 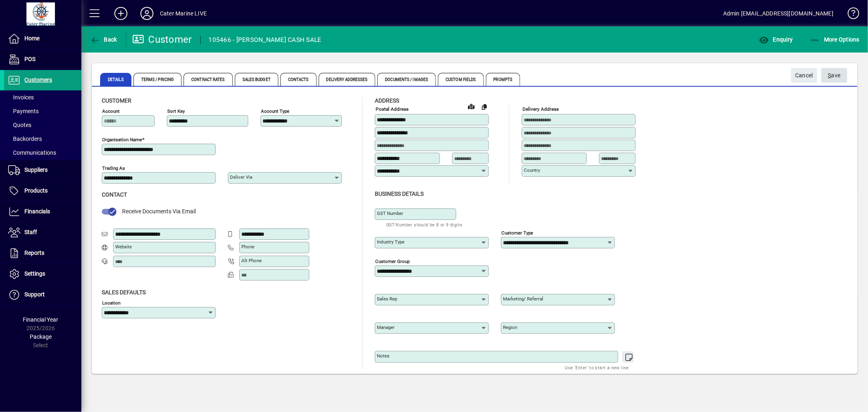 I want to click on mat-label: Organisation name, so click(x=122, y=140).